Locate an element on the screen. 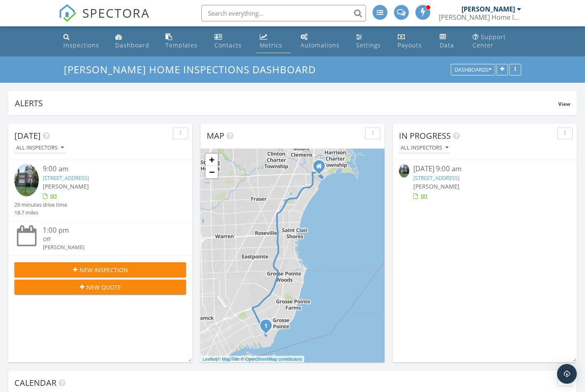 The image size is (585, 392). button: New Quote is located at coordinates (100, 287).